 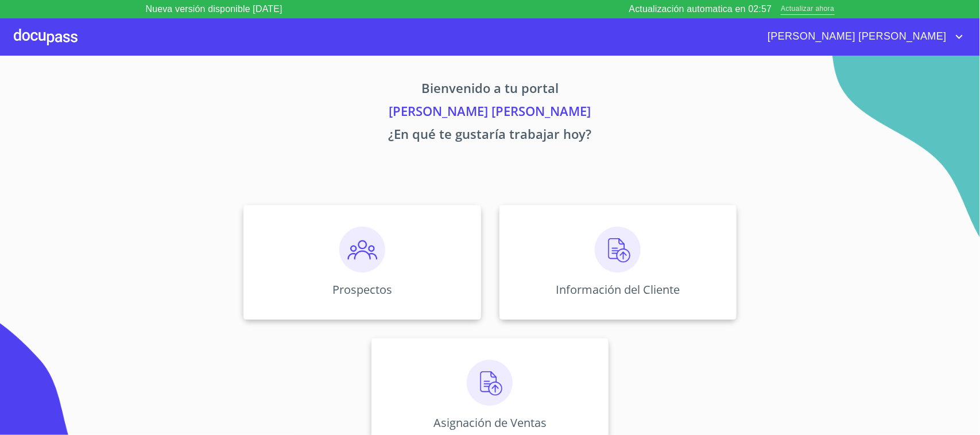 What do you see at coordinates (863, 36) in the screenshot?
I see `button: account of current user` at bounding box center [863, 36].